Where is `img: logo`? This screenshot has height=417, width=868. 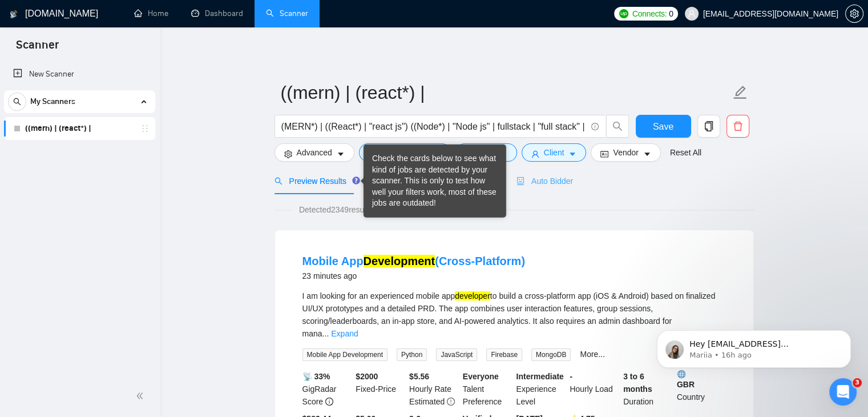
img: logo is located at coordinates (14, 14).